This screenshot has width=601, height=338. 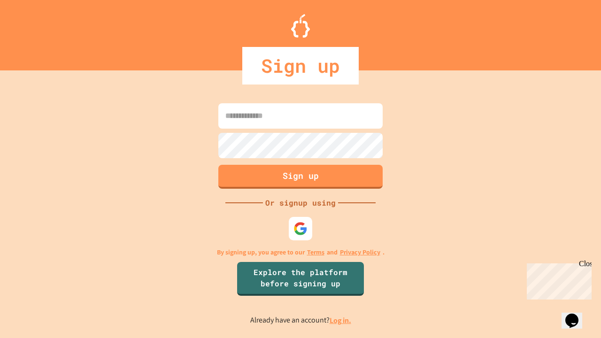 I want to click on div: Or signup using, so click(x=300, y=203).